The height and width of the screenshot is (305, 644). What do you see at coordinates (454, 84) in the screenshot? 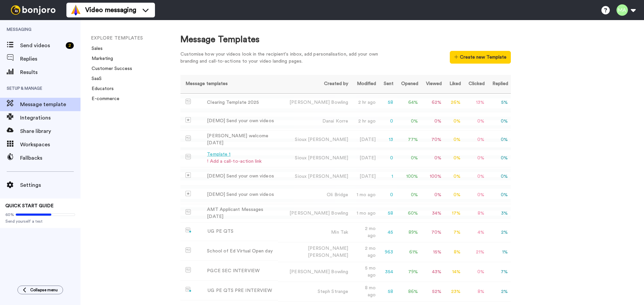
I see `th: Liked` at bounding box center [454, 84].